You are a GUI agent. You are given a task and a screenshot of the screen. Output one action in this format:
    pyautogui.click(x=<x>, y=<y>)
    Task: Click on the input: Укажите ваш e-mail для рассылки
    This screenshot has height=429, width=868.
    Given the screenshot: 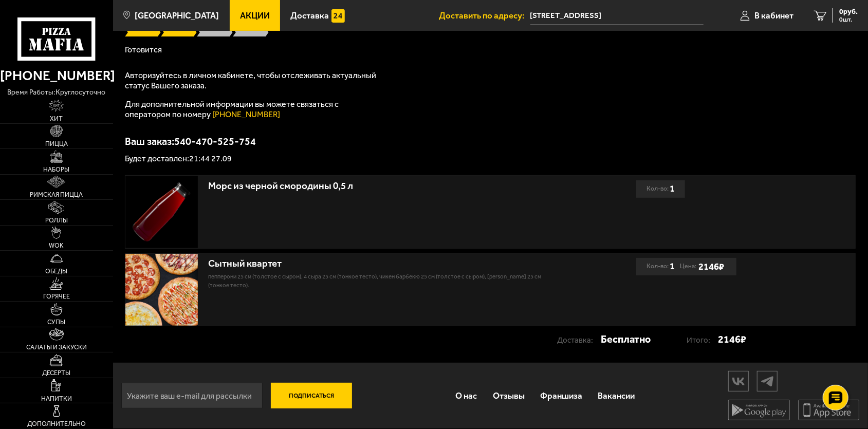 What is the action you would take?
    pyautogui.click(x=192, y=395)
    